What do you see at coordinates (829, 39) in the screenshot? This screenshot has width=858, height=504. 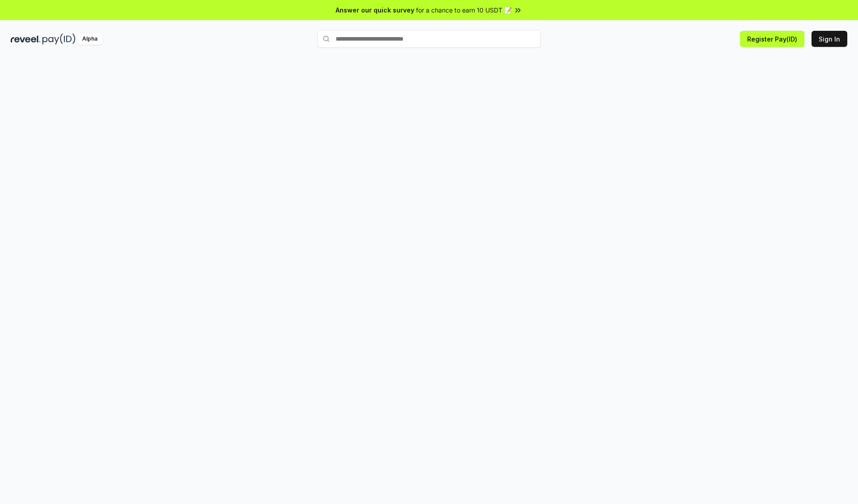 I see `button: Sign In` at bounding box center [829, 39].